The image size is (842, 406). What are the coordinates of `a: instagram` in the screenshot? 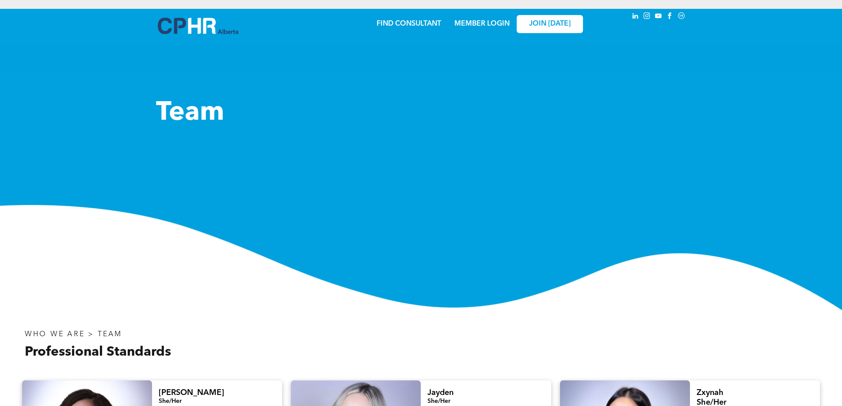 It's located at (647, 17).